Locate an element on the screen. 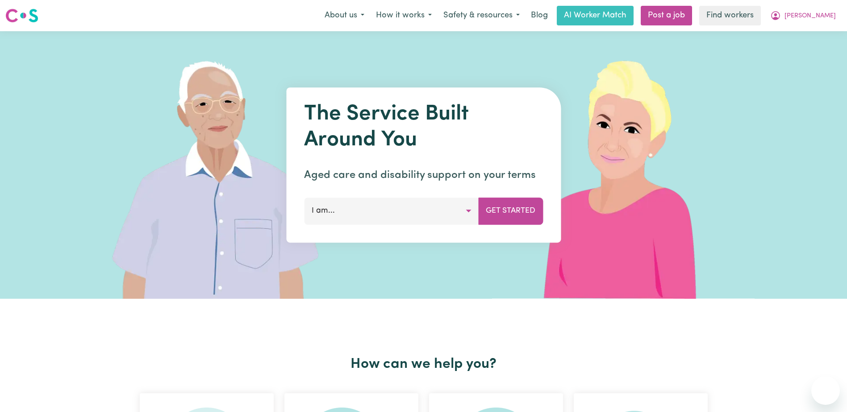 This screenshot has height=412, width=847. button: Safety & resources is located at coordinates (481, 16).